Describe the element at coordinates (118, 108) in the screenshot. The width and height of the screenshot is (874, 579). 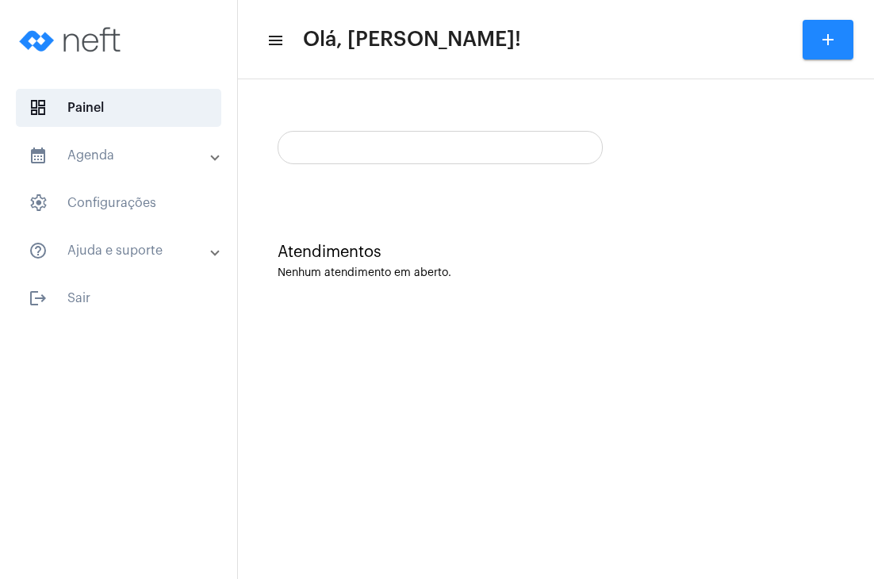
I see `span: Painel` at that location.